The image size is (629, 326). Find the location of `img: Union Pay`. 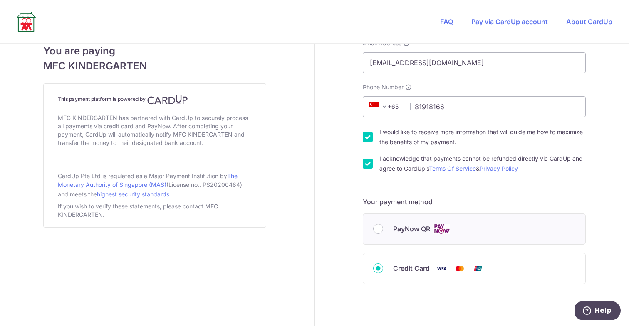

img: Union Pay is located at coordinates (478, 269).